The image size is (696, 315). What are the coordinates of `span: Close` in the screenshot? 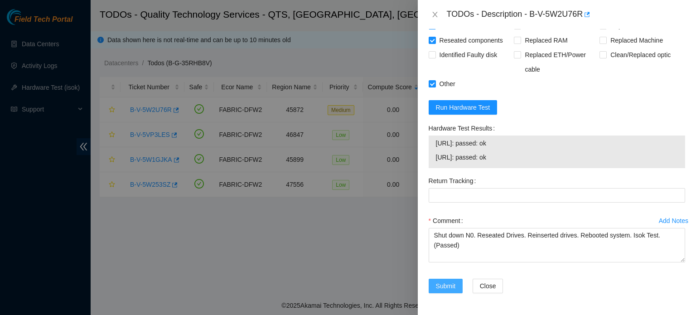 It's located at (488, 286).